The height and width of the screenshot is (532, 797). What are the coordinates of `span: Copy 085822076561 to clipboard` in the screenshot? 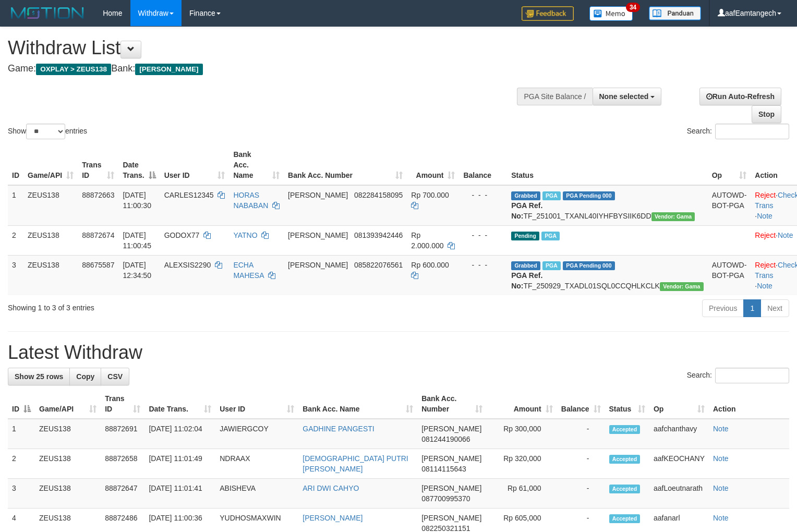 It's located at (378, 265).